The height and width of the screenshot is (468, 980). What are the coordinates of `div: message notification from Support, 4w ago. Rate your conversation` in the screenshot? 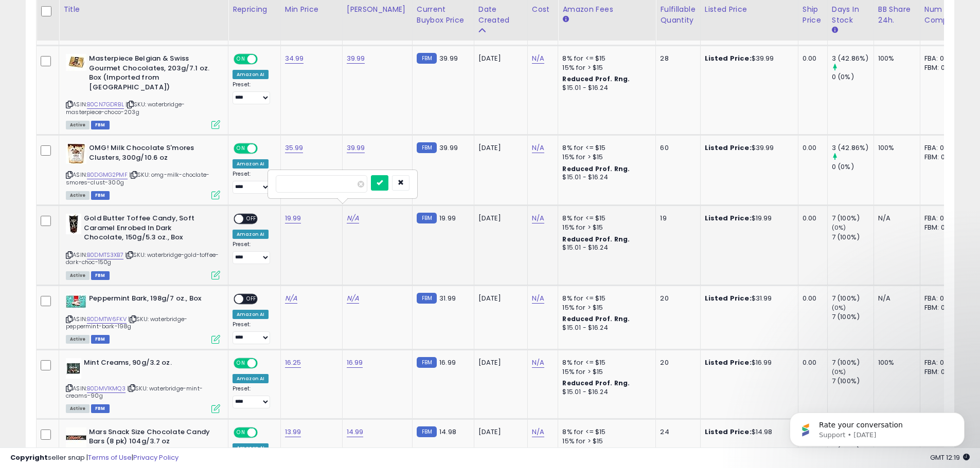 It's located at (103, 39).